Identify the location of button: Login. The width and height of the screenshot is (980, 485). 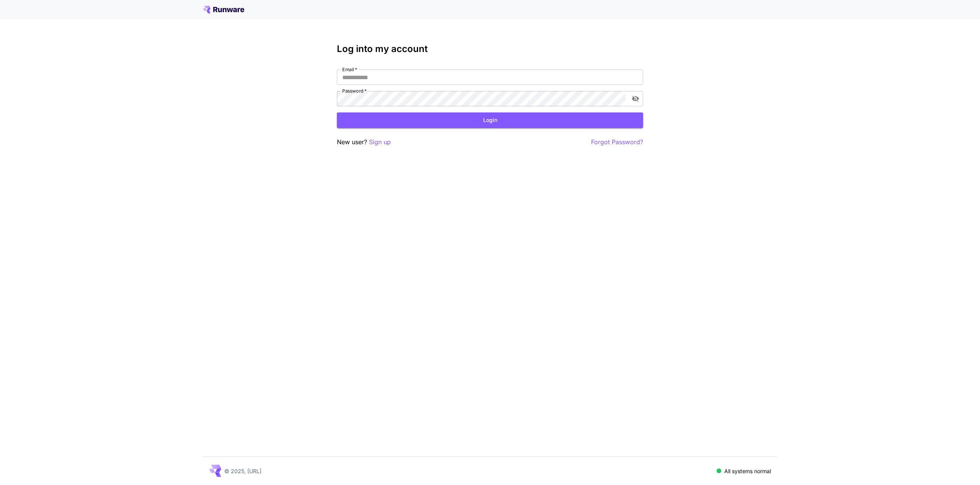
(490, 120).